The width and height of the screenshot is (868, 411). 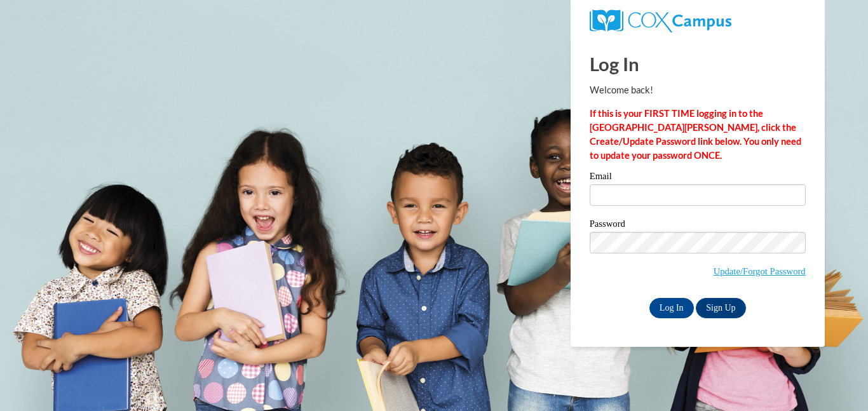 I want to click on p: Welcome back!, so click(x=698, y=90).